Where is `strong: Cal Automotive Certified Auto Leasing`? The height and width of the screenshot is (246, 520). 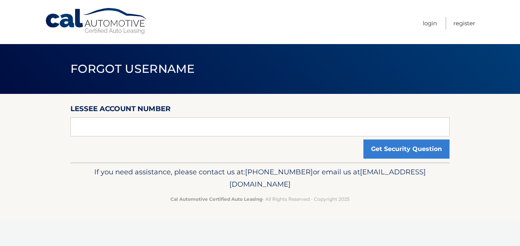
strong: Cal Automotive Certified Auto Leasing is located at coordinates (216, 199).